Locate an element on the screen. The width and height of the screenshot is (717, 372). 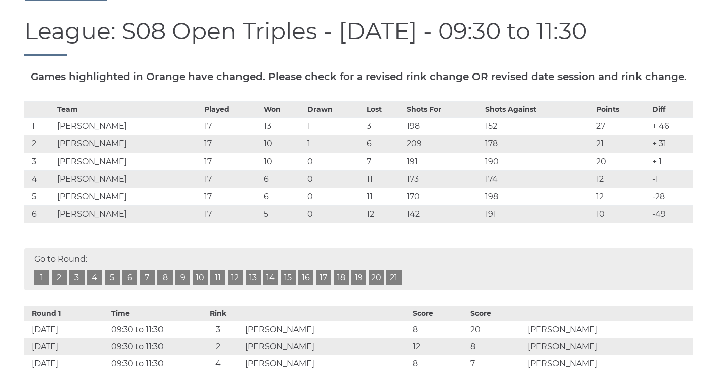
th: Points is located at coordinates (622, 109).